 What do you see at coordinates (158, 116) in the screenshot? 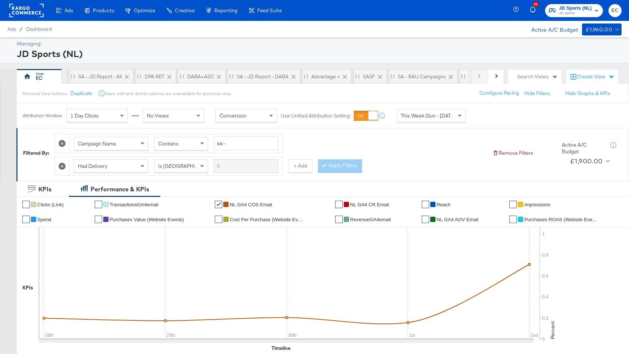
I see `span: No Views` at bounding box center [158, 116].